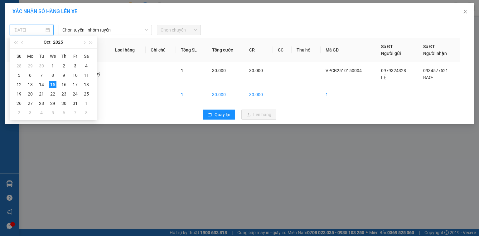 This screenshot has height=236, width=479. I want to click on span: close, so click(465, 12).